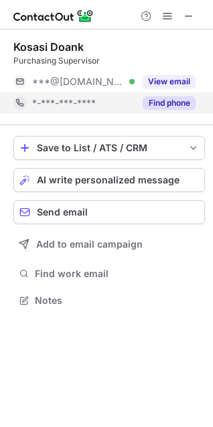 The image size is (213, 427). I want to click on button: Send email, so click(109, 212).